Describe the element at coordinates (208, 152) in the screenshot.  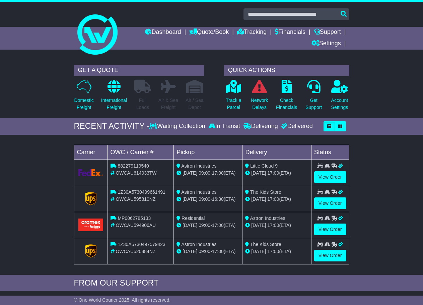
I see `td: Pickup` at that location.